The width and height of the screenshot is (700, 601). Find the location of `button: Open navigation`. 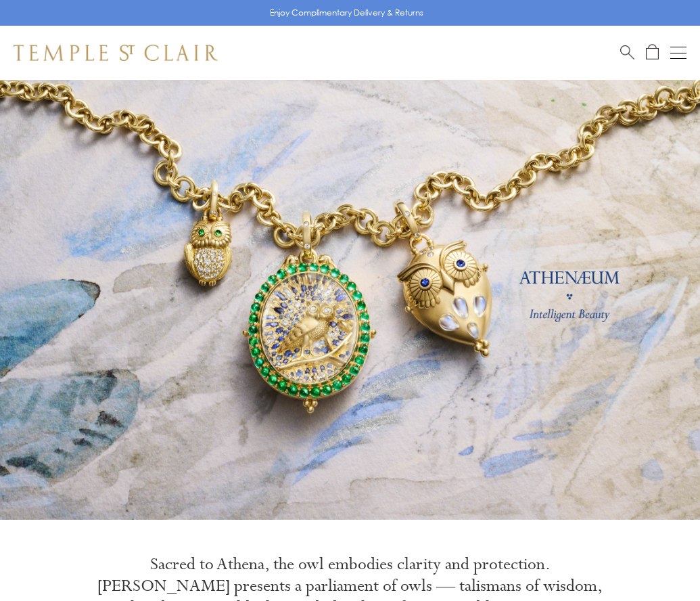

button: Open navigation is located at coordinates (678, 52).